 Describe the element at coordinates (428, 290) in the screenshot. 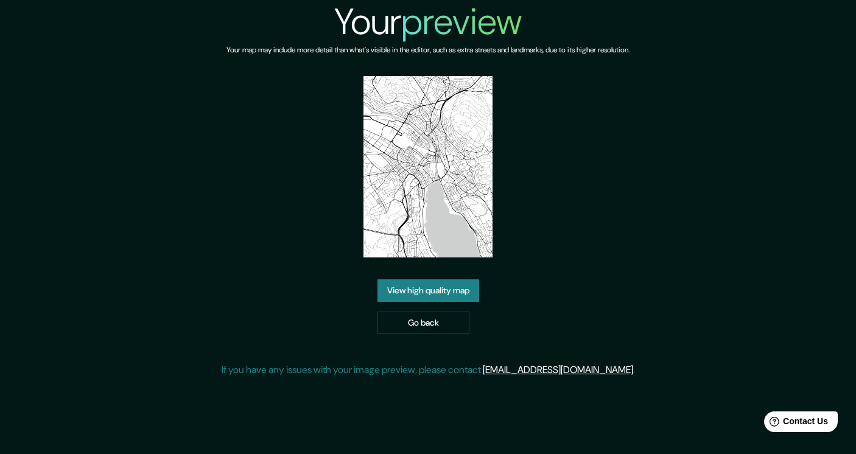

I see `a: View high quality map` at that location.